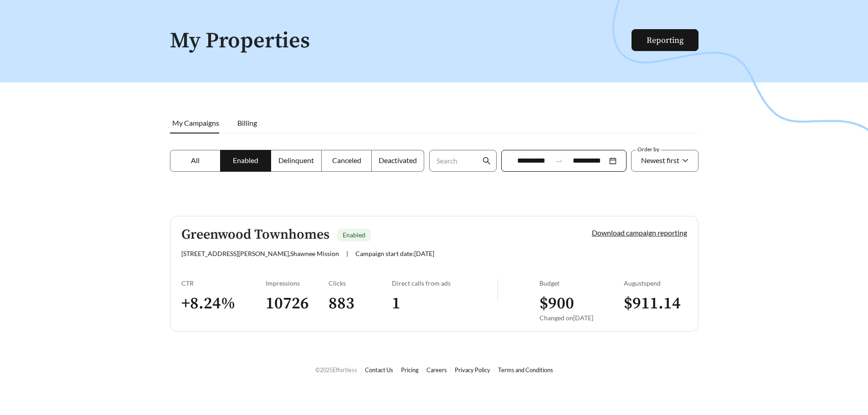  What do you see at coordinates (559, 161) in the screenshot?
I see `span: to` at bounding box center [559, 161].